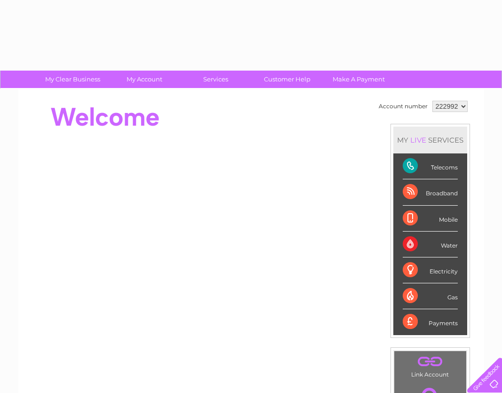  I want to click on div: Broadband, so click(430, 192).